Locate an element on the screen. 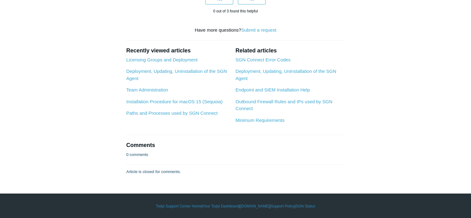 The image size is (471, 218). a: Minimum Requirements is located at coordinates (260, 120).